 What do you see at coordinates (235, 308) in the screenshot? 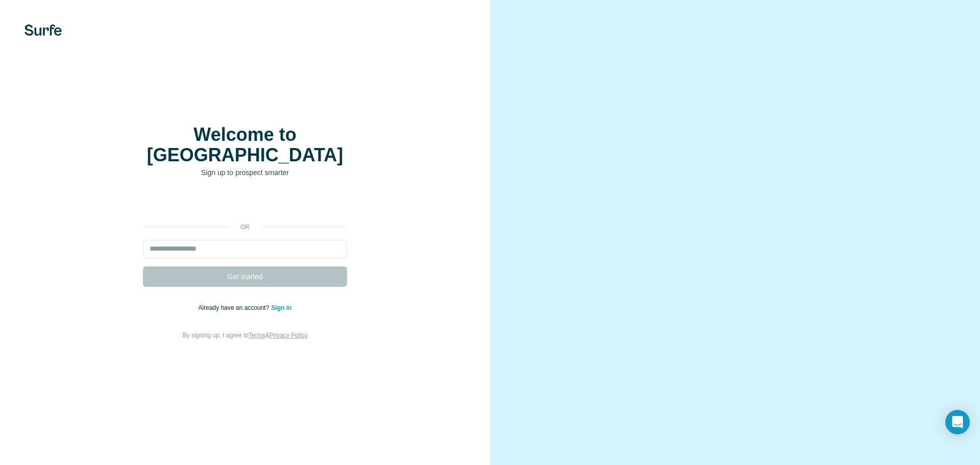
I see `span: Already have an account?` at bounding box center [235, 308].